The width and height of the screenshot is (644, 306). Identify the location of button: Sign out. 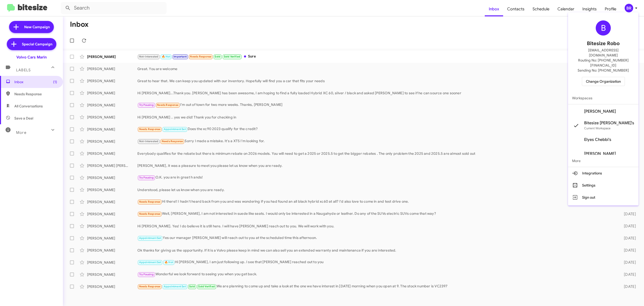
(603, 197).